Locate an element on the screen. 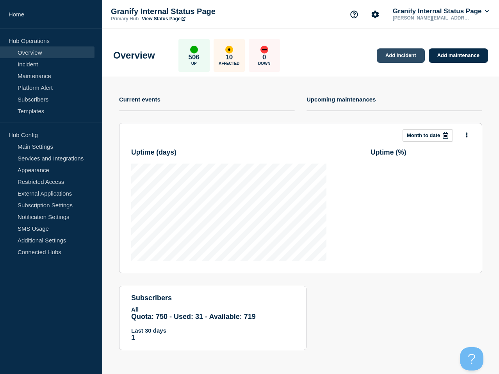 Image resolution: width=499 pixels, height=374 pixels. p: 1 is located at coordinates (213, 338).